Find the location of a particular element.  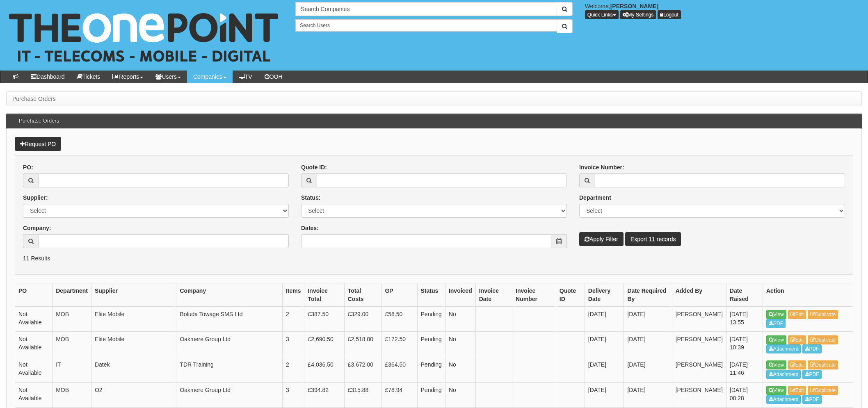

a: TV is located at coordinates (245, 77).